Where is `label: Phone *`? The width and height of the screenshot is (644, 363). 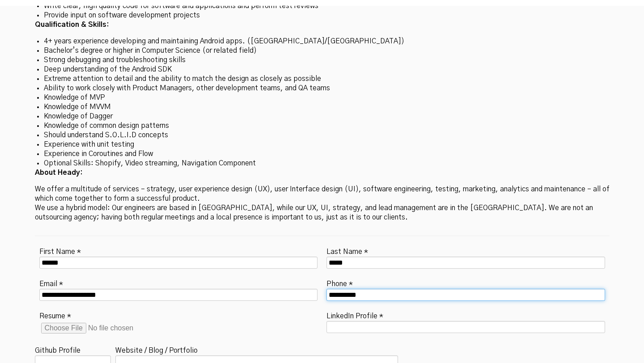 label: Phone * is located at coordinates (340, 283).